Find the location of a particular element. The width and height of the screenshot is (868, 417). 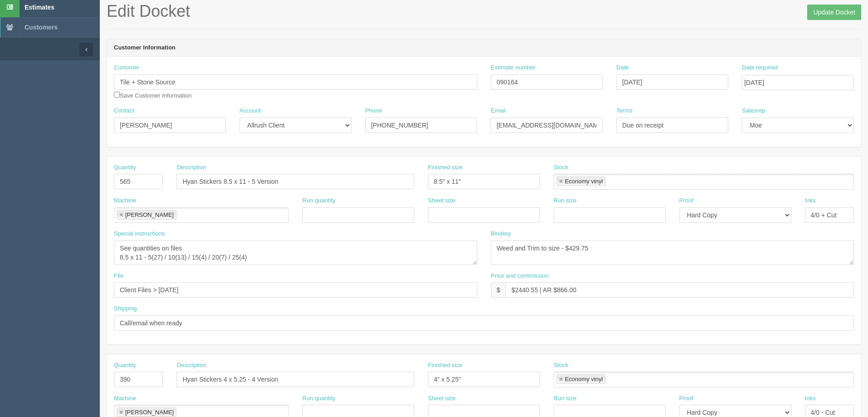

label: File is located at coordinates (118, 276).